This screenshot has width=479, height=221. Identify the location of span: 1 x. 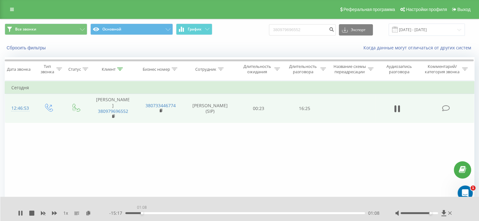
(65, 213).